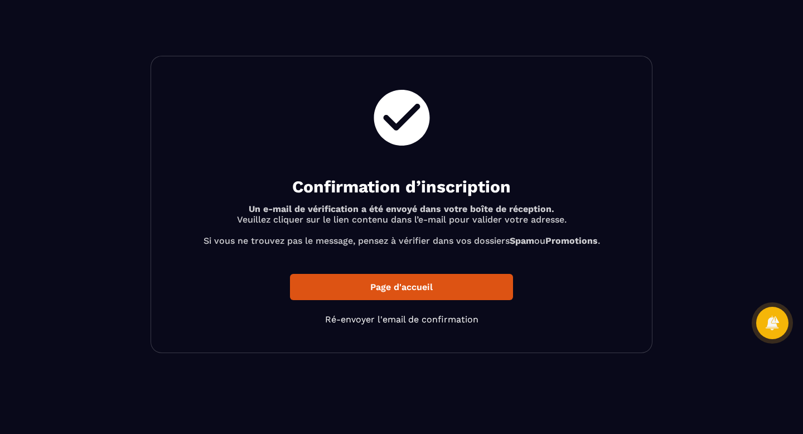 The image size is (803, 434). I want to click on b: Spam, so click(522, 240).